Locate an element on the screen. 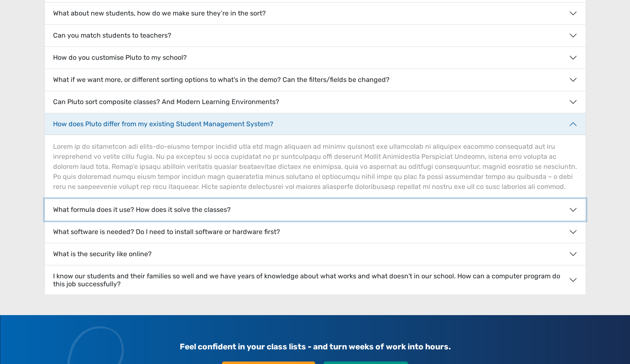 This screenshot has height=364, width=630. div: Lorem ip do sitametcon adi elits-do-eiusmo tempor incidid utla etd magn aliquaen ad minimv quisno... is located at coordinates (315, 167).